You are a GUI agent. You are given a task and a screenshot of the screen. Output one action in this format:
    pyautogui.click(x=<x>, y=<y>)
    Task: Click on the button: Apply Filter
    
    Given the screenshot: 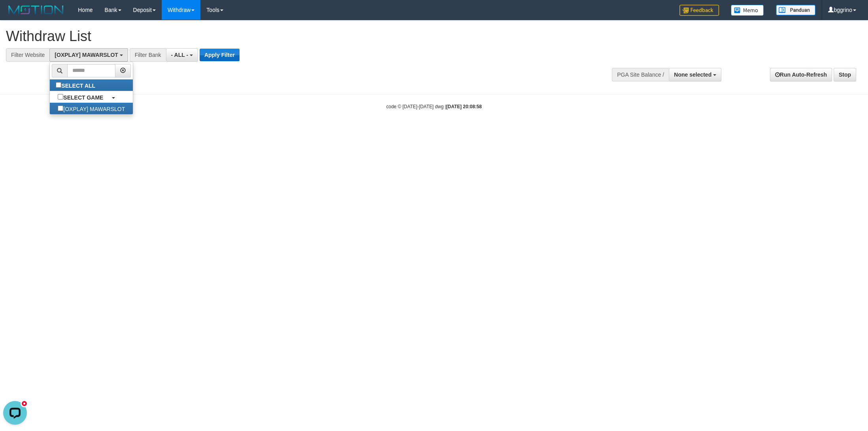 What is the action you would take?
    pyautogui.click(x=219, y=55)
    